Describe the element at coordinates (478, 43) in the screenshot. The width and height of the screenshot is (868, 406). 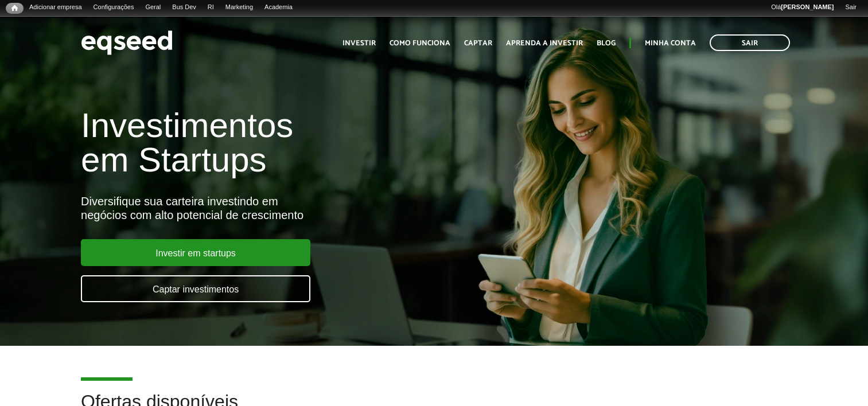
I see `a: Captar` at that location.